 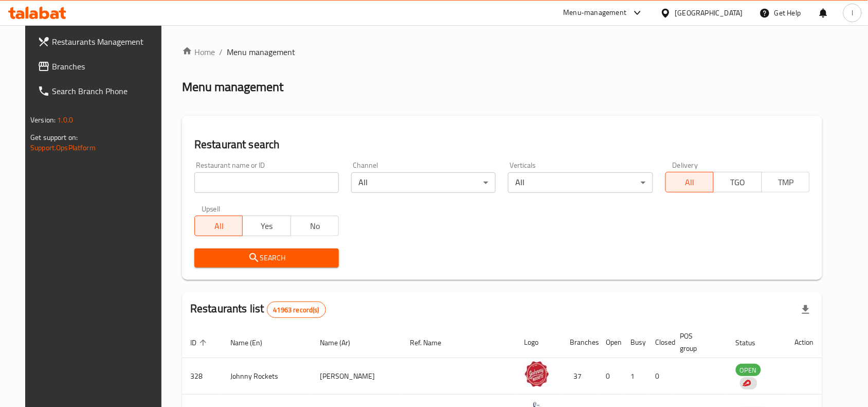 What do you see at coordinates (502, 52) in the screenshot?
I see `nav: breadcrumb` at bounding box center [502, 52].